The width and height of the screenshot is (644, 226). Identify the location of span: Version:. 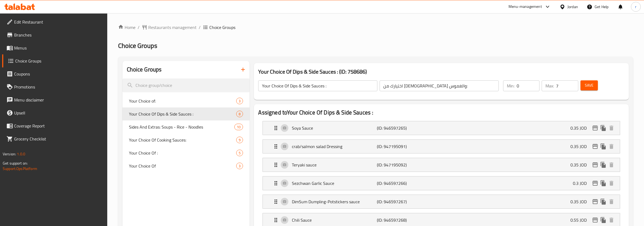
(9, 154).